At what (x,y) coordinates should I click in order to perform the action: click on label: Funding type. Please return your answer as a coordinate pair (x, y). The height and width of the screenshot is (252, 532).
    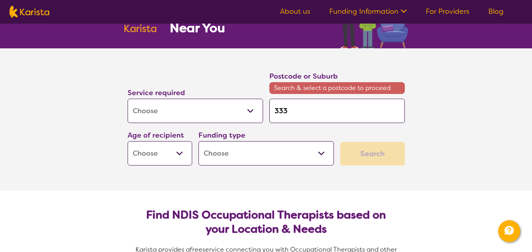
    Looking at the image, I should click on (222, 135).